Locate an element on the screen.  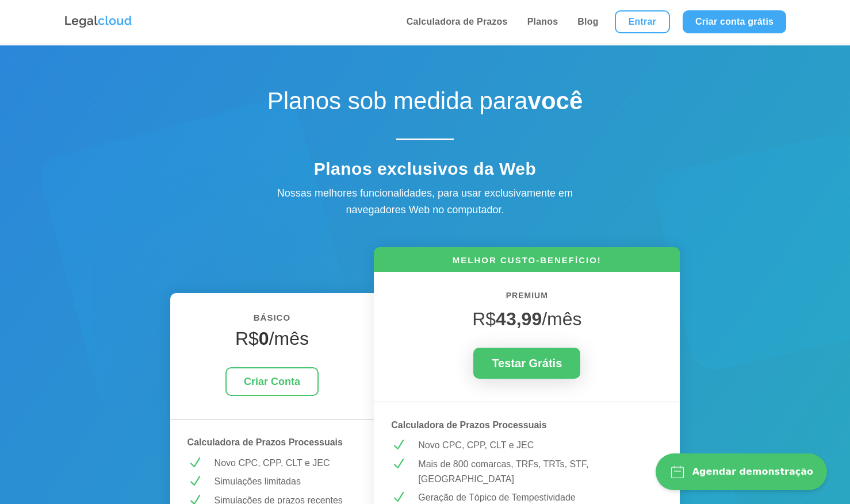
strong: 43,99 is located at coordinates (519, 319).